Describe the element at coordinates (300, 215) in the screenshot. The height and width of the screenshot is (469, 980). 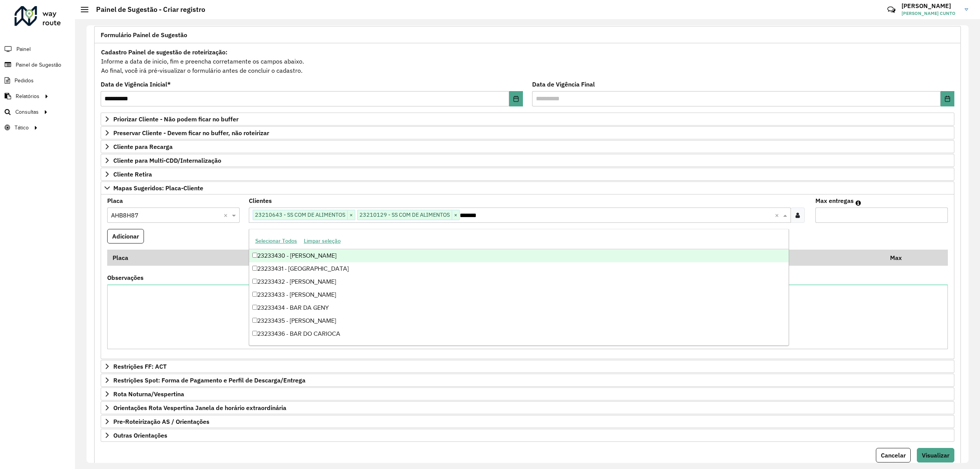
I see `span: 23210643 - SS COM DE ALIMENTOS` at that location.